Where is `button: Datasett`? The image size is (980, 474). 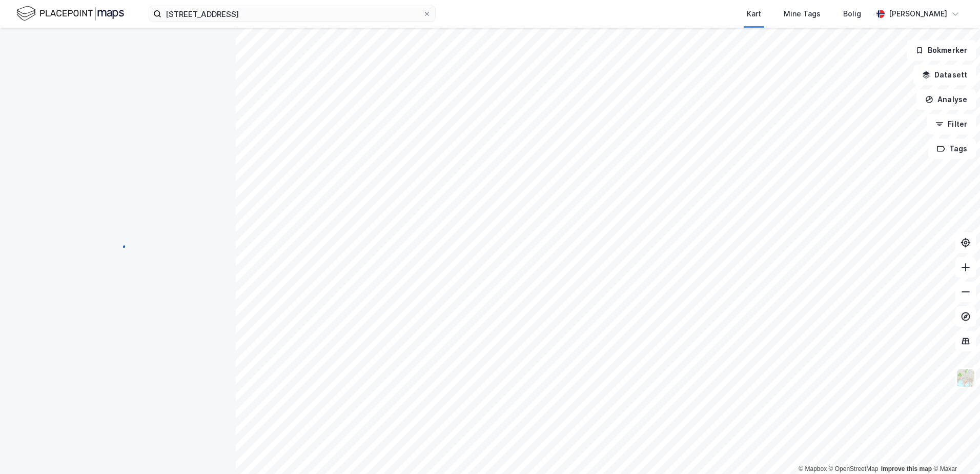 button: Datasett is located at coordinates (945, 75).